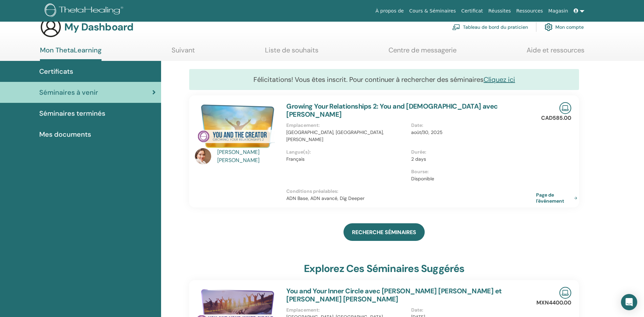  What do you see at coordinates (490, 27) in the screenshot?
I see `a: Tableau de bord du praticien` at bounding box center [490, 27].